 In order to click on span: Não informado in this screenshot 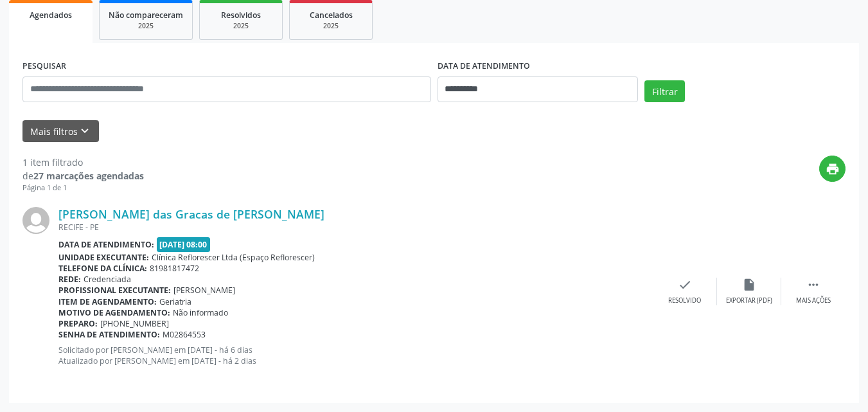, I will do `click(200, 312)`.